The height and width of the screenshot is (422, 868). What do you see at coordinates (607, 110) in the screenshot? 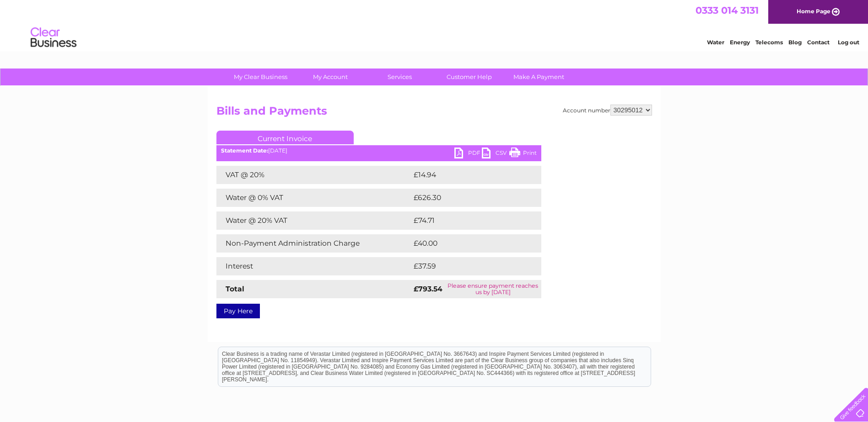
I see `div: Account number` at bounding box center [607, 110].